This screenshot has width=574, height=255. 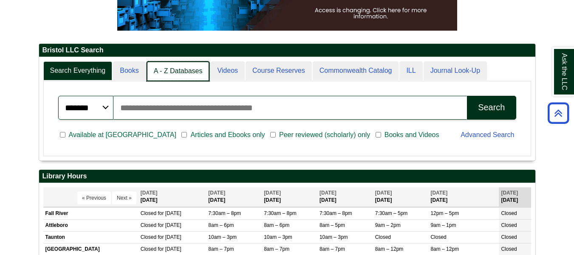 What do you see at coordinates (91, 225) in the screenshot?
I see `td: Attleboro` at bounding box center [91, 225].